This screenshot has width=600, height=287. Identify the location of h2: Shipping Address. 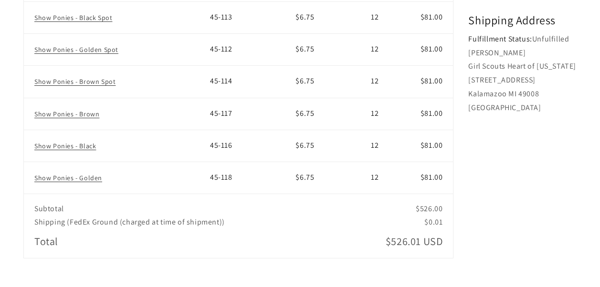
(522, 20).